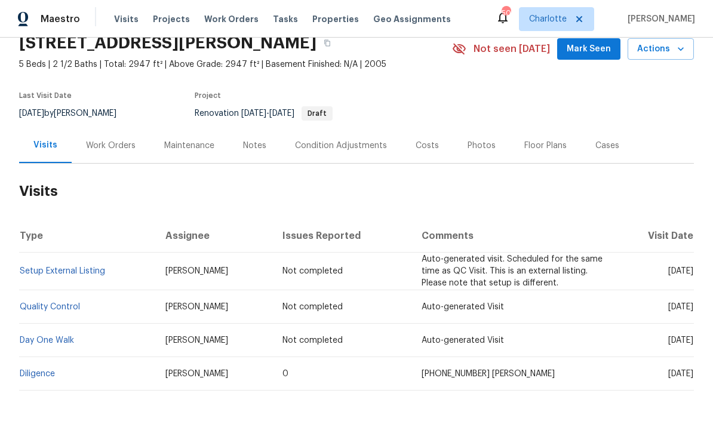  What do you see at coordinates (60, 19) in the screenshot?
I see `span: Maestro` at bounding box center [60, 19].